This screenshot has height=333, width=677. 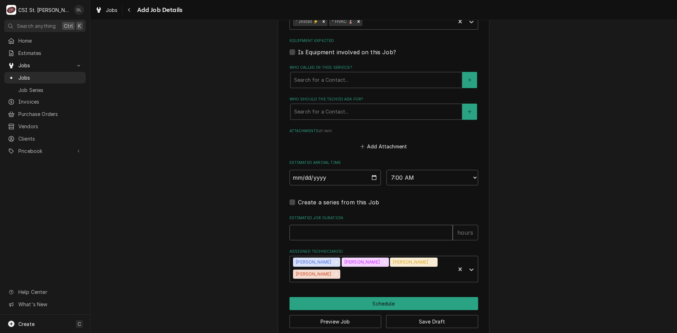 I want to click on div: Estimated Arrival Time, so click(x=384, y=173).